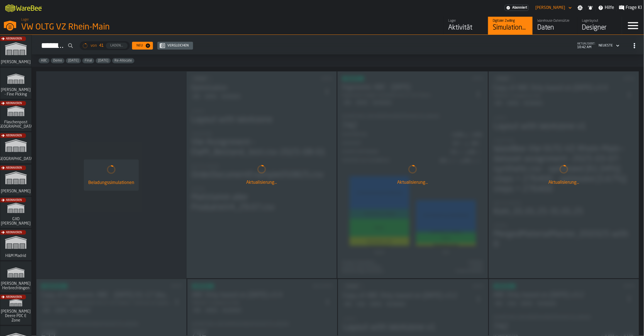  What do you see at coordinates (117, 46) in the screenshot?
I see `div: Laden...` at bounding box center [117, 46].